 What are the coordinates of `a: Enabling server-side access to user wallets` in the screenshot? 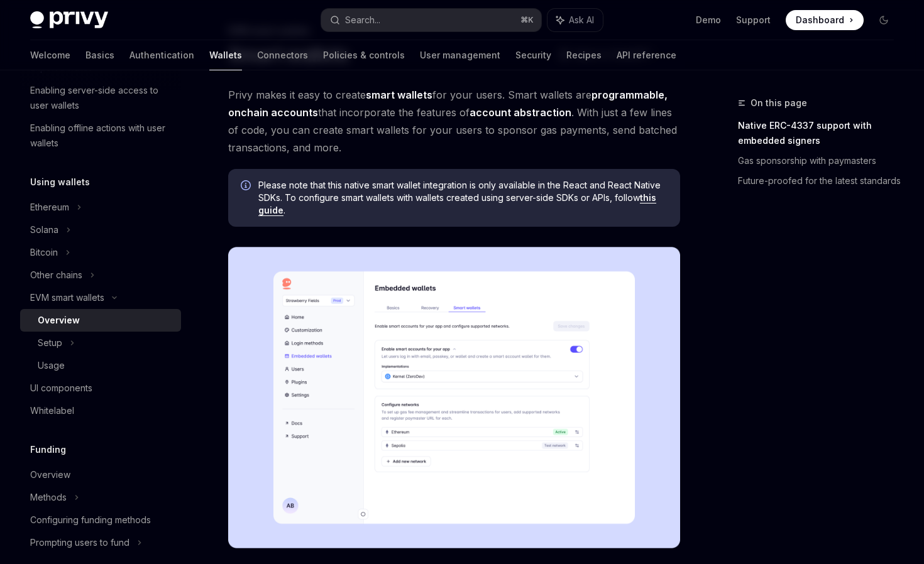 It's located at (100, 98).